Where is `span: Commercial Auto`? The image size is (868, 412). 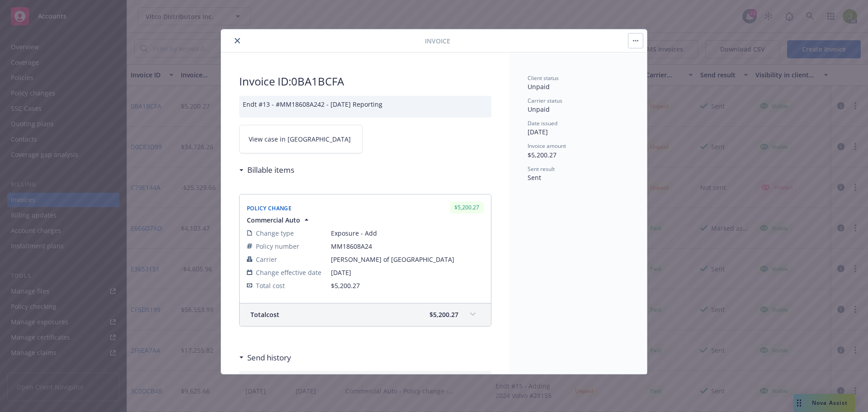
span: Commercial Auto is located at coordinates (273, 220).